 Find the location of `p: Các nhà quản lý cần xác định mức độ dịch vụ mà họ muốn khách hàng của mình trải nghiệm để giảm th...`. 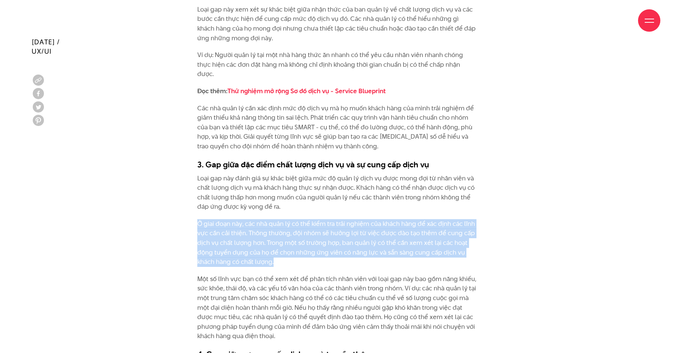

p: Các nhà quản lý cần xác định mức độ dịch vụ mà họ muốn khách hàng của mình trải nghiệm để giảm th... is located at coordinates (337, 127).